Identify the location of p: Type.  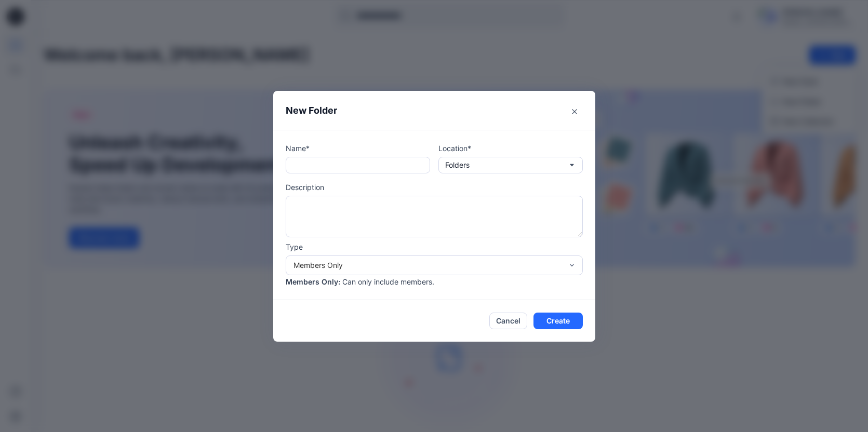
(434, 246).